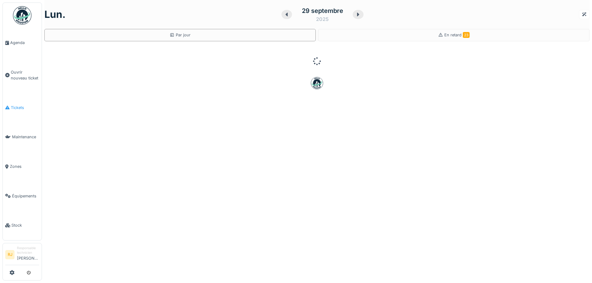 Image resolution: width=592 pixels, height=283 pixels. I want to click on span: En retard, so click(457, 35).